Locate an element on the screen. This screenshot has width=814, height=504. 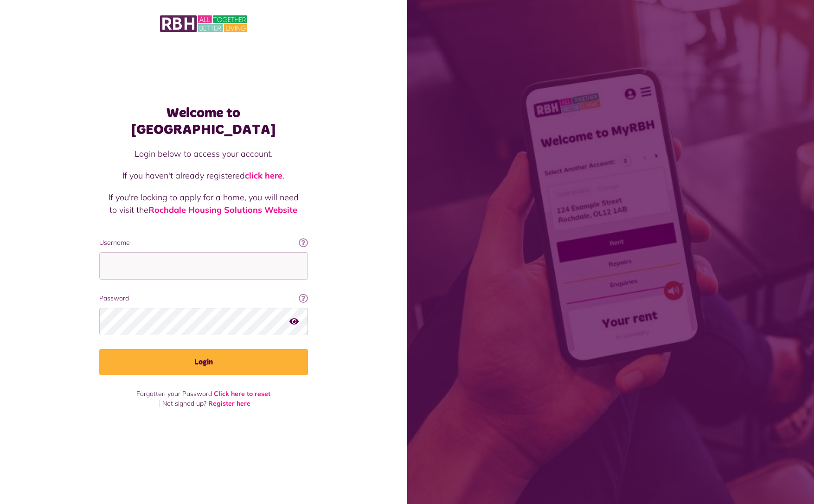
a: click here is located at coordinates (264, 175).